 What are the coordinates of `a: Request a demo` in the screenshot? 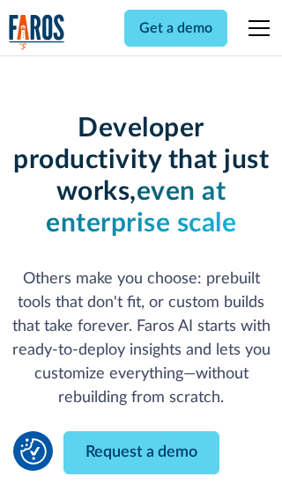 It's located at (141, 452).